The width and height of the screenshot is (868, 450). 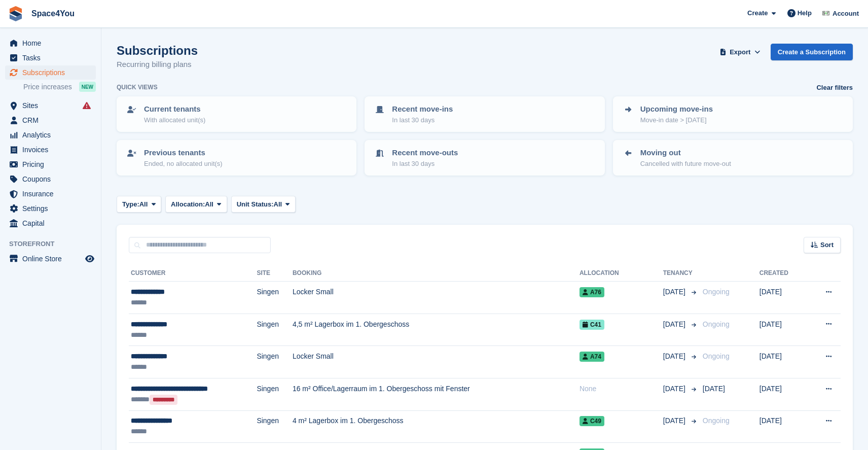 I want to click on td: 16 m² Office/Lagerraum im 1. Obergeschoss mit Fenster, so click(x=436, y=394).